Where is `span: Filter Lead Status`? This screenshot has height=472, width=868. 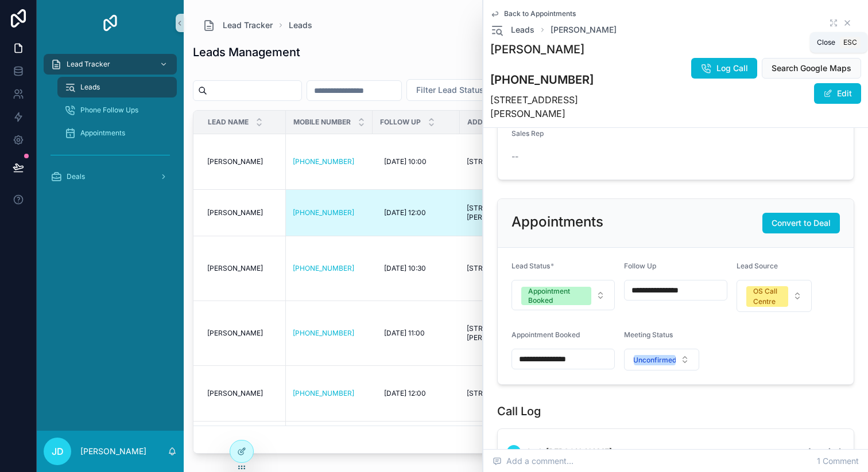 span: Filter Lead Status is located at coordinates (450, 90).